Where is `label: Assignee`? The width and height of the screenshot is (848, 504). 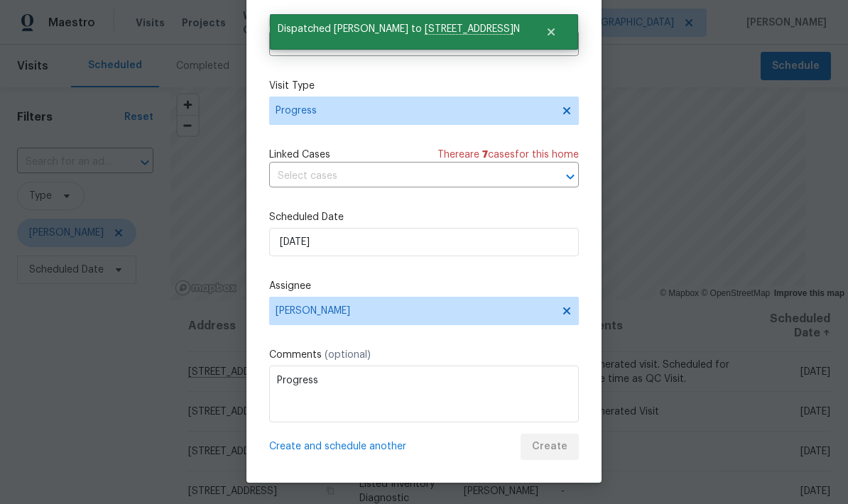
label: Assignee is located at coordinates (424, 286).